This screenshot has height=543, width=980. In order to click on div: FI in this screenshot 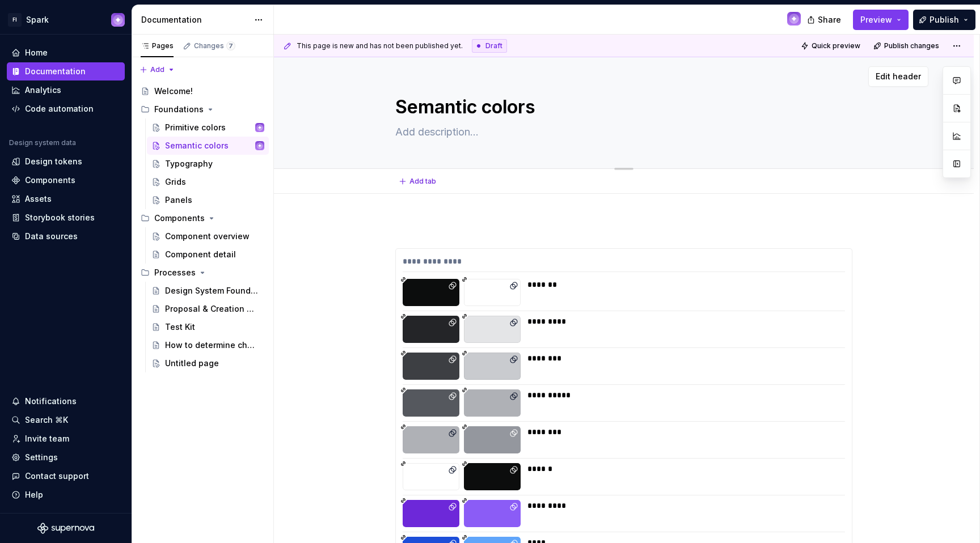, I will do `click(15, 20)`.